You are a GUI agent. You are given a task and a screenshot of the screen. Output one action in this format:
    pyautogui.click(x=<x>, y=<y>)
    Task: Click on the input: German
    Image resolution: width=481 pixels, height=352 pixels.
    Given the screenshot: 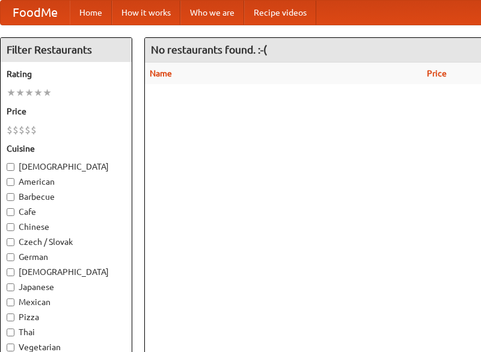 What is the action you would take?
    pyautogui.click(x=10, y=257)
    